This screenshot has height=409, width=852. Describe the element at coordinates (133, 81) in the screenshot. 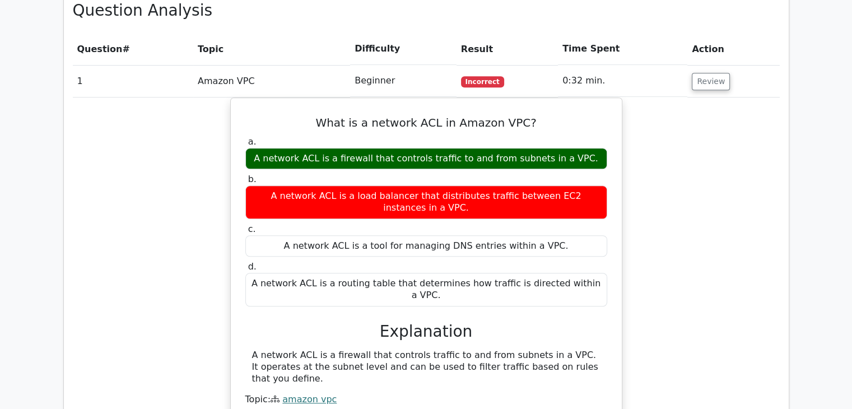

I see `td: 1` at that location.